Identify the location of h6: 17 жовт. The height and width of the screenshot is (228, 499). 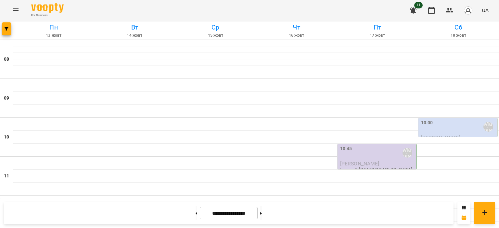
(377, 35).